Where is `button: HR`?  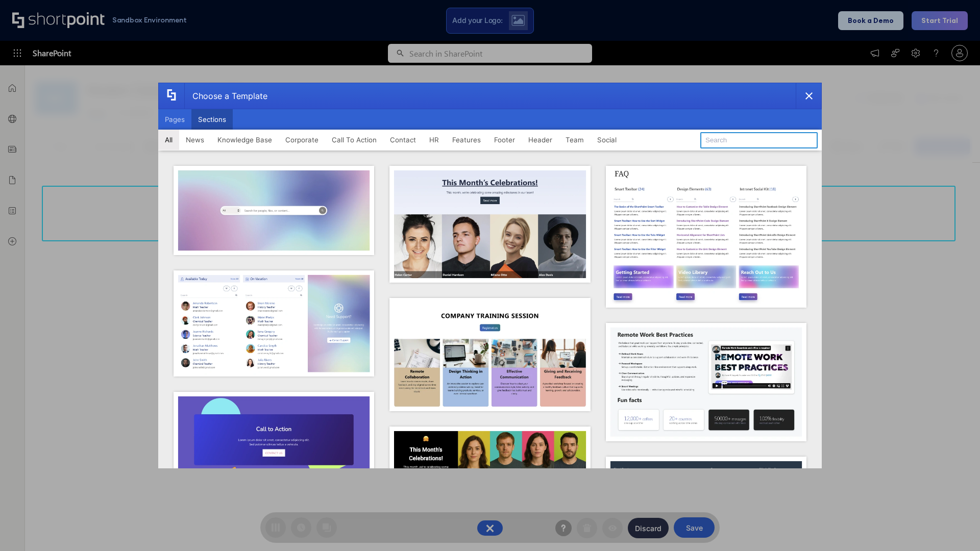
button: HR is located at coordinates (434, 140).